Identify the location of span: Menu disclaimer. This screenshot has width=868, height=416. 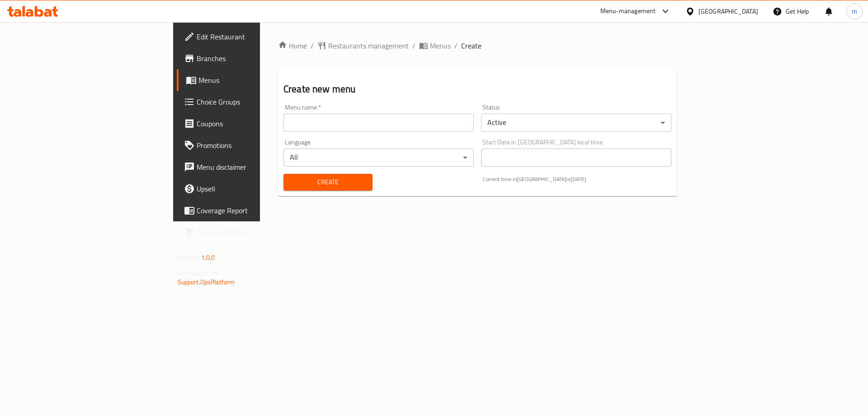
(254, 167).